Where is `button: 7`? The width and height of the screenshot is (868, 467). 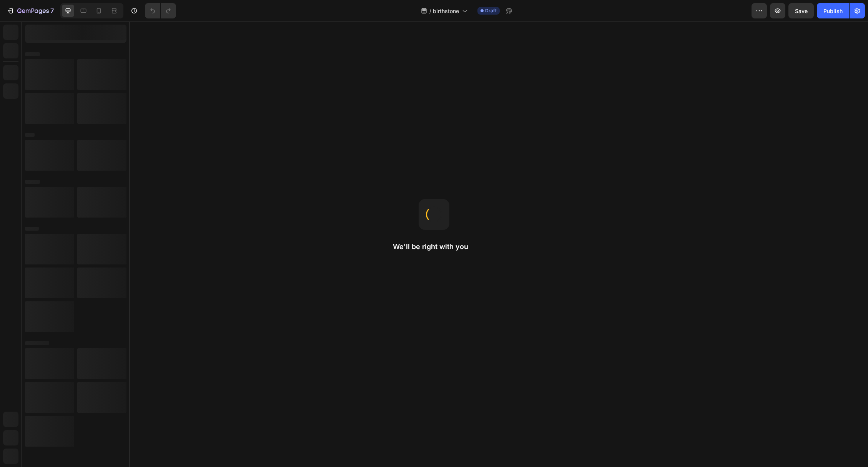
button: 7 is located at coordinates (30, 11).